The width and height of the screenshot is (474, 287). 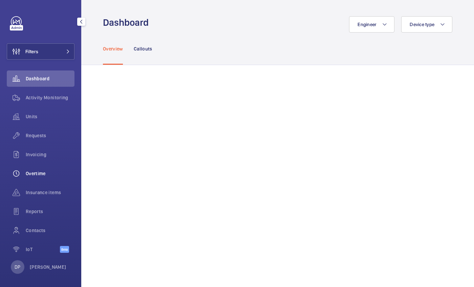 What do you see at coordinates (41, 51) in the screenshot?
I see `button: Filters` at bounding box center [41, 51].